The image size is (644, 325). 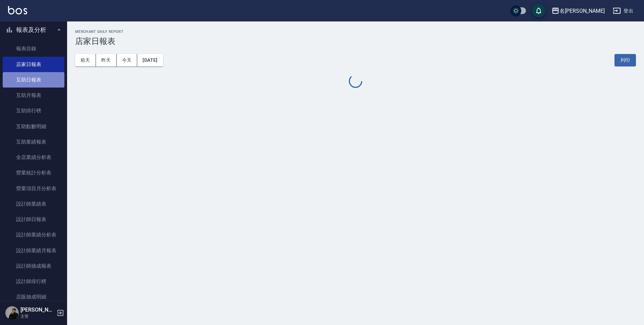 What do you see at coordinates (33, 172) in the screenshot?
I see `a: 營業統計分析表` at bounding box center [33, 172].